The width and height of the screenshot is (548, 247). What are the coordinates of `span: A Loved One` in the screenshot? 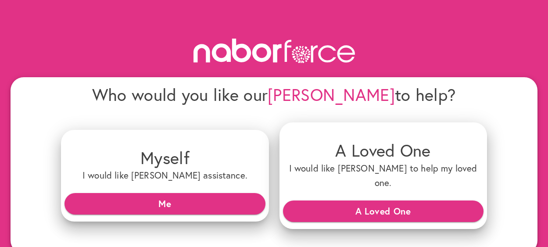 It's located at (383, 211).